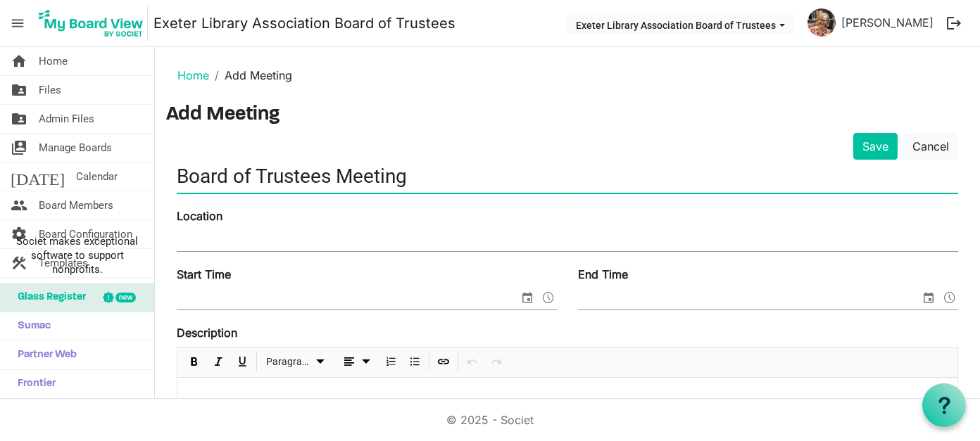 The image size is (980, 441). Describe the element at coordinates (18, 24) in the screenshot. I see `span: menu` at that location.